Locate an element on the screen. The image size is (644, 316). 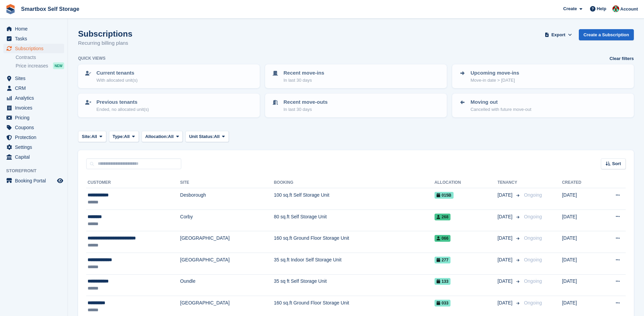
td: Oundle is located at coordinates (227, 285).